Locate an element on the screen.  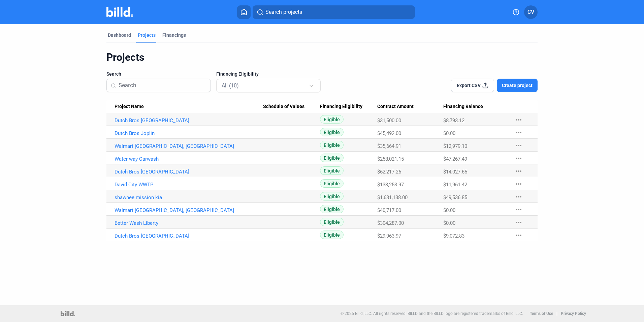
div: Schedule of Values is located at coordinates (292, 106).